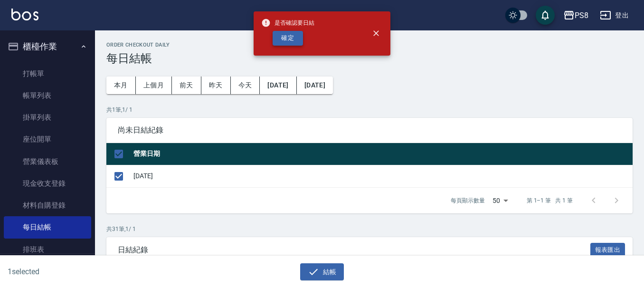  I want to click on a: 每日結帳, so click(47, 227).